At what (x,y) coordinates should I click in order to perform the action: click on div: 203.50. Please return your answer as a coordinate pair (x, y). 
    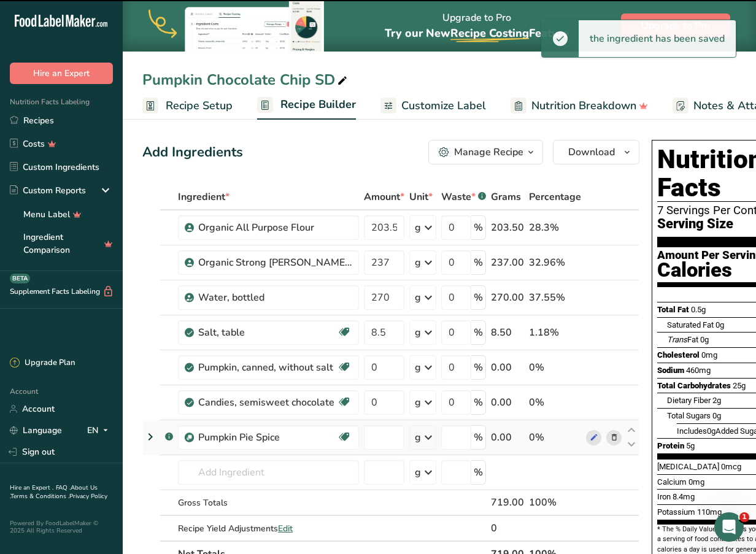
    Looking at the image, I should click on (508, 228).